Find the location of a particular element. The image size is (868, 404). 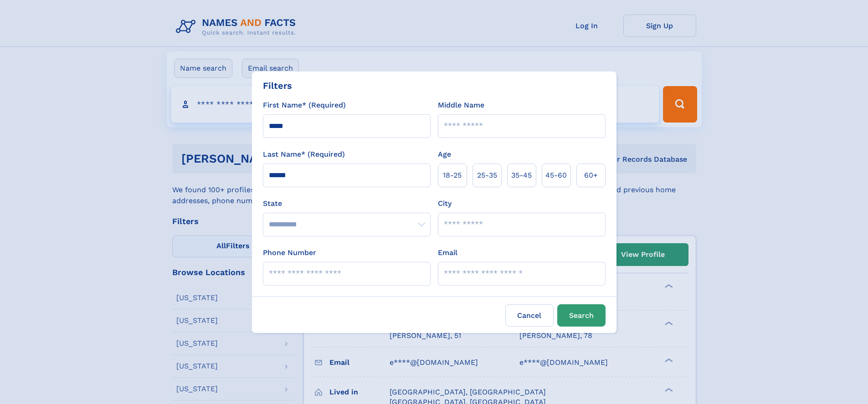

label: City is located at coordinates (444, 204).